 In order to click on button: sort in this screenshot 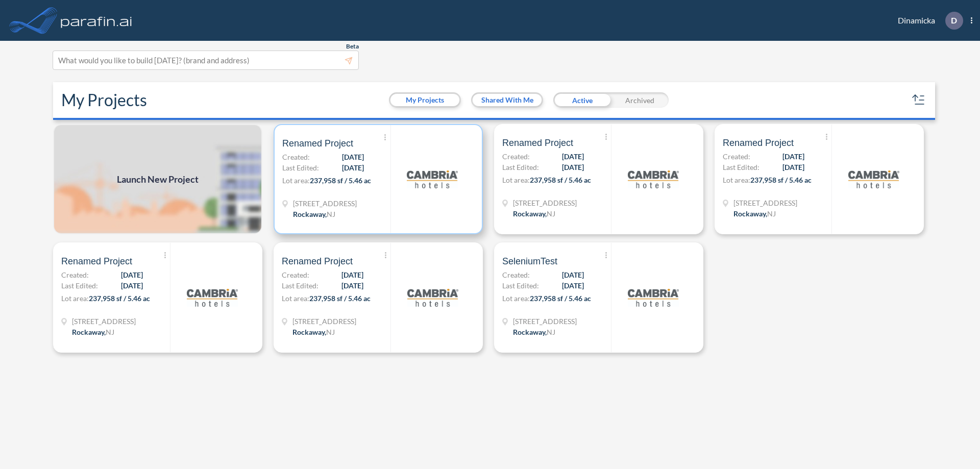, I will do `click(919, 100)`.